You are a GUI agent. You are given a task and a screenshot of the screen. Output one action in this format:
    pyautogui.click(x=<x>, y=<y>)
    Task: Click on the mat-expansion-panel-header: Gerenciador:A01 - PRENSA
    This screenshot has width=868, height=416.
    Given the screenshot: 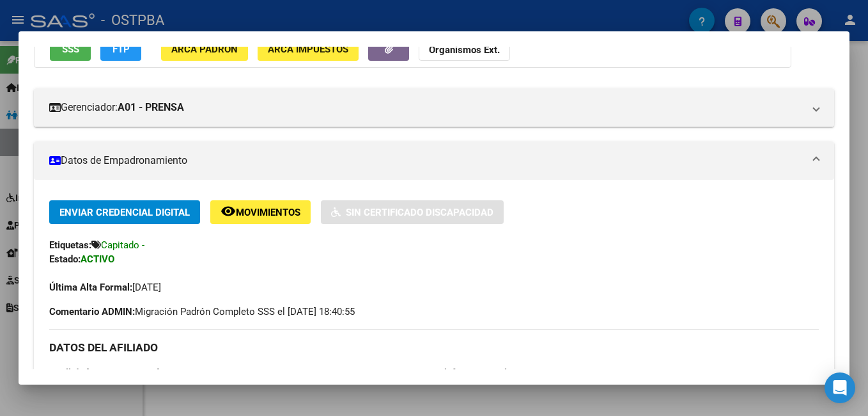 What is the action you would take?
    pyautogui.click(x=434, y=108)
    